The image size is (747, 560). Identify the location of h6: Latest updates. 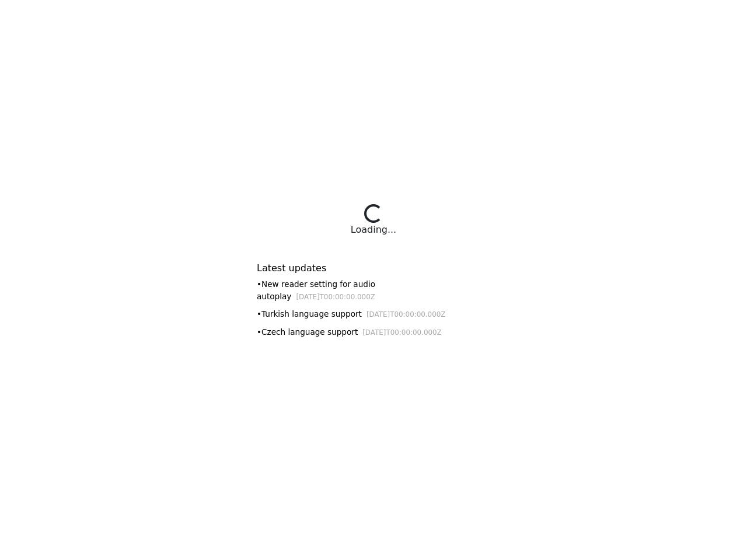
(374, 268).